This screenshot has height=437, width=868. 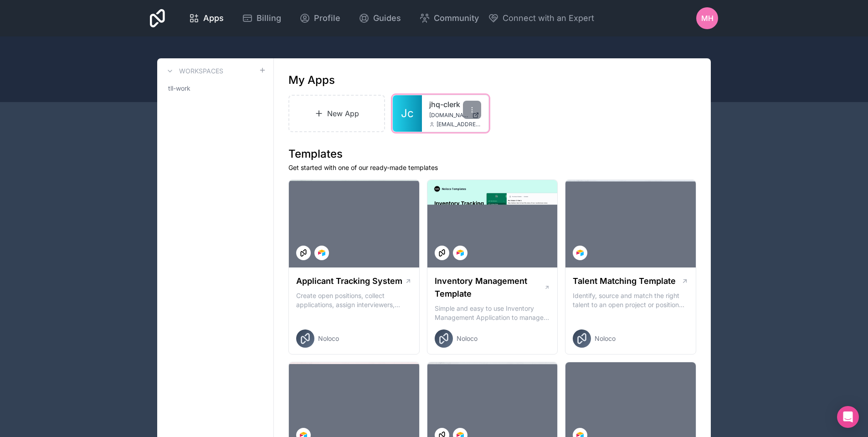 What do you see at coordinates (848, 417) in the screenshot?
I see `div: Open Intercom Messenger` at bounding box center [848, 417].